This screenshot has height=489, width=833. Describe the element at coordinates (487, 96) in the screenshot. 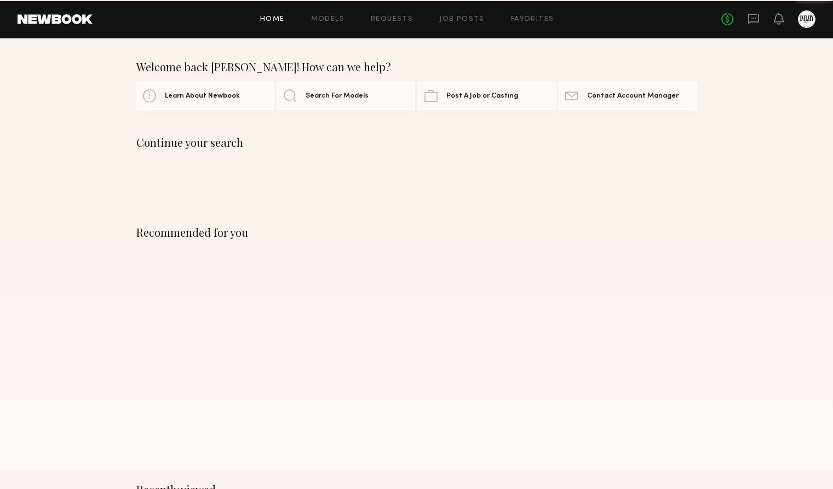

I see `a: Post A Job or Casting` at that location.